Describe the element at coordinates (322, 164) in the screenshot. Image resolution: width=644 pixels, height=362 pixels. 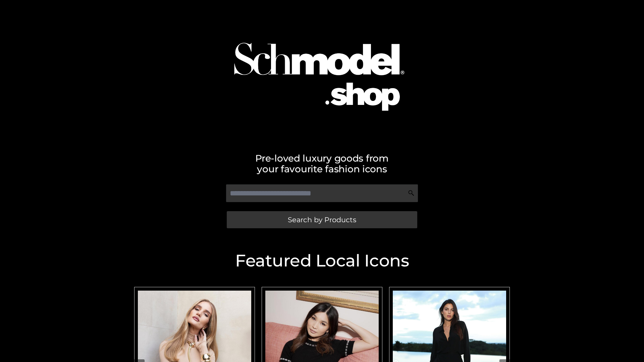
I see `h2: Pre-loved luxury goods from your favourite fashion icons` at that location.